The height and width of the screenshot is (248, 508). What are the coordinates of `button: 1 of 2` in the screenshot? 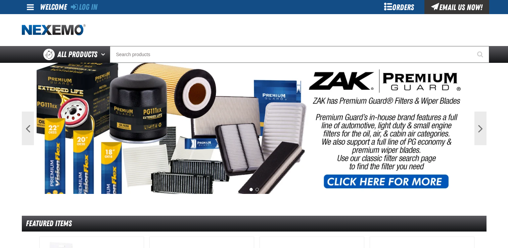 It's located at (251, 189).